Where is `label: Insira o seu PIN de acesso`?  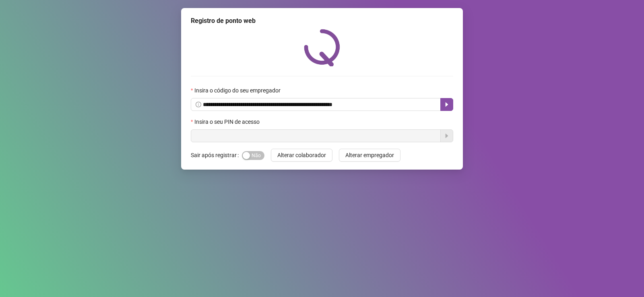
label: Insira o seu PIN de acesso is located at coordinates (228, 122).